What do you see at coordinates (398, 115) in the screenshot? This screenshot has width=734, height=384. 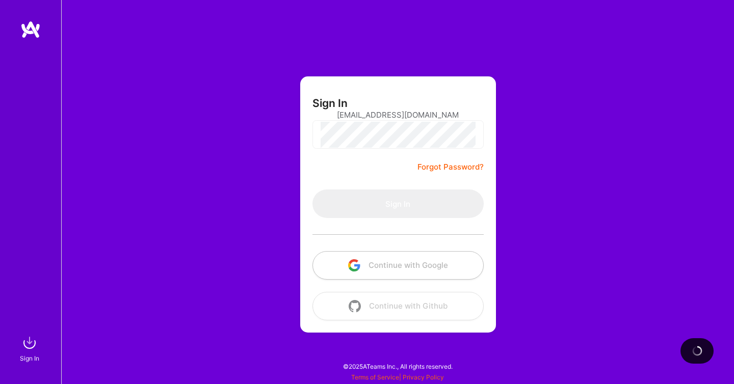 I see `input: Email...` at bounding box center [398, 115].